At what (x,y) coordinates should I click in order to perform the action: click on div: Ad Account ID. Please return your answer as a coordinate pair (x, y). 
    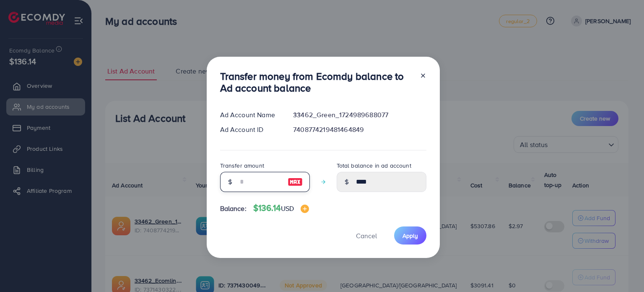
    Looking at the image, I should click on (250, 129).